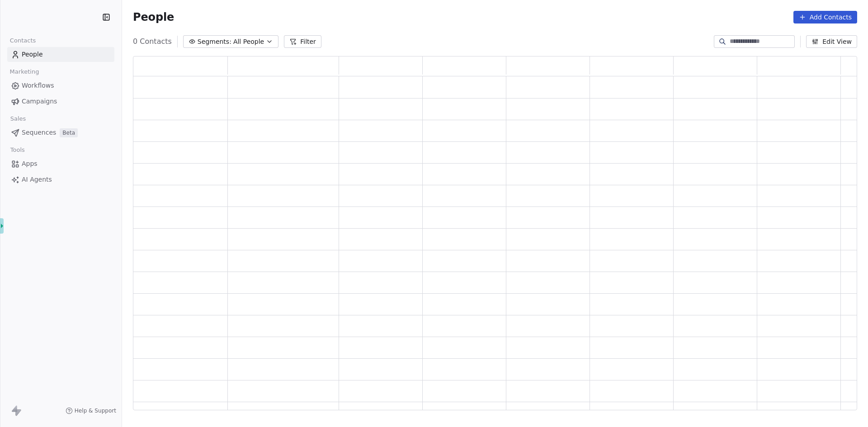  What do you see at coordinates (39, 101) in the screenshot?
I see `span: Campaigns` at bounding box center [39, 101].